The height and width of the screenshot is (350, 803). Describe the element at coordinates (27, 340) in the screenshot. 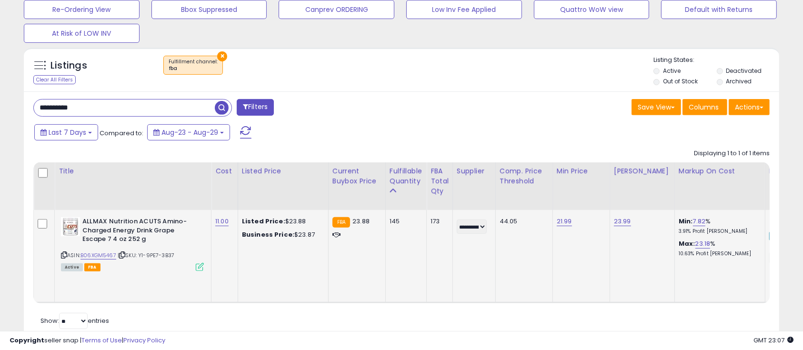

I see `strong: Copyright` at that location.